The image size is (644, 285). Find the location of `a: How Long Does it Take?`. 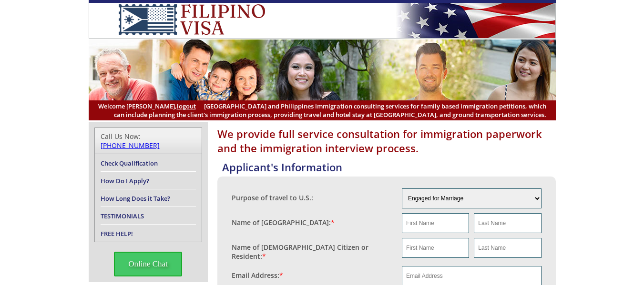

a: How Long Does it Take? is located at coordinates (135, 199).